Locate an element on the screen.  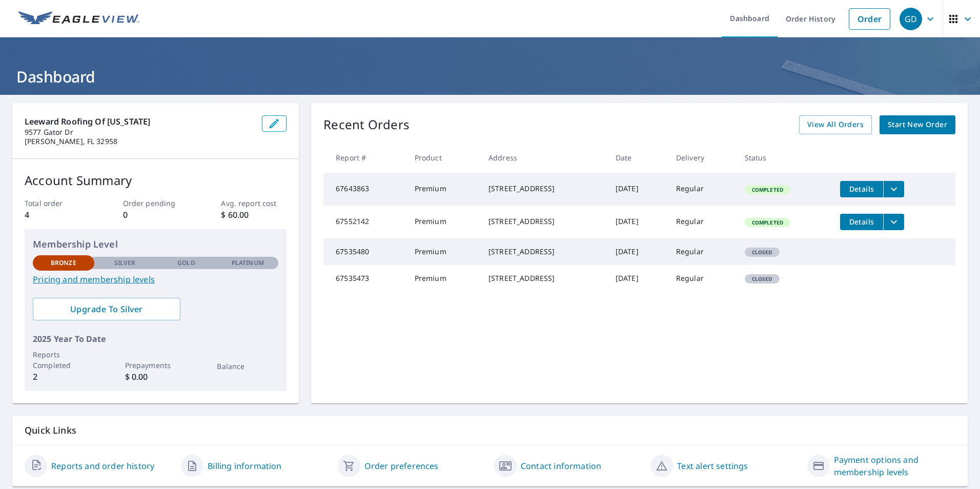
p: Balance is located at coordinates (248, 366).